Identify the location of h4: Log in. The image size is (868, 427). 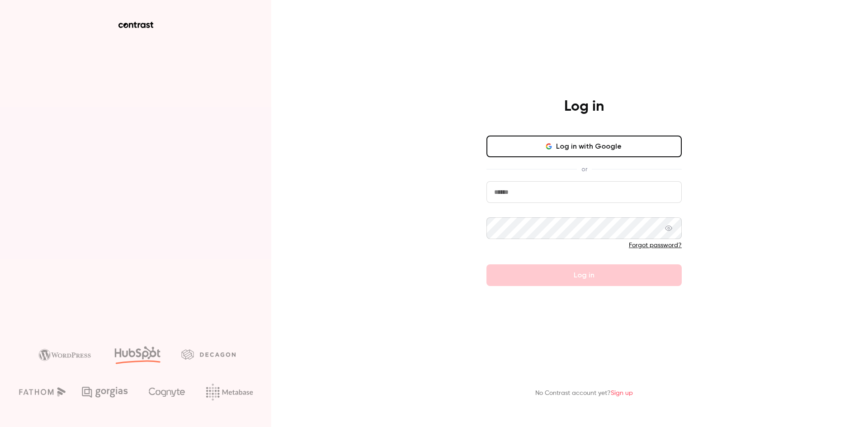
(584, 106).